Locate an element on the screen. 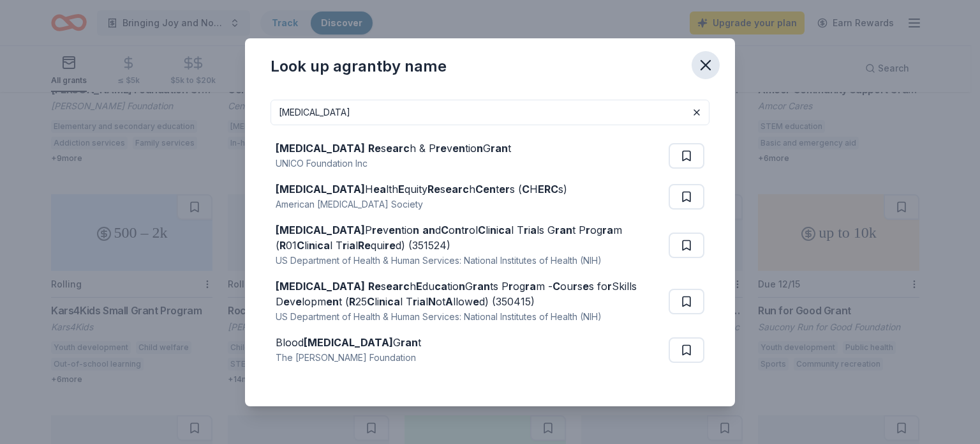  strong: Cen is located at coordinates (486, 189).